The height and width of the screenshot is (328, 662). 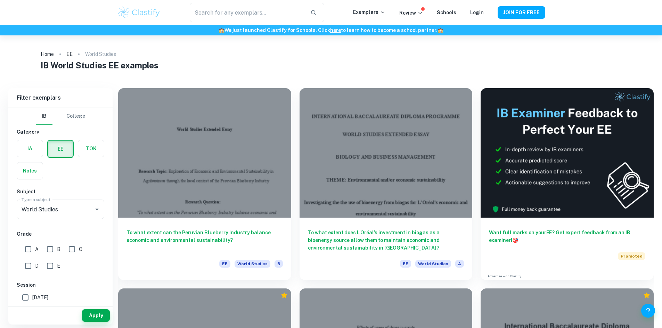 What do you see at coordinates (47, 54) in the screenshot?
I see `a: Home` at bounding box center [47, 54].